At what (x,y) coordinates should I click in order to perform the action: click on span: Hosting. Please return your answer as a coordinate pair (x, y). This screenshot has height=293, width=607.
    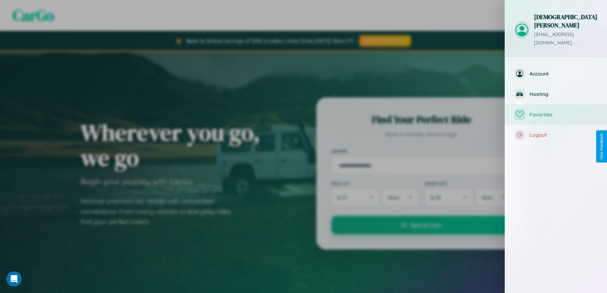
    Looking at the image, I should click on (563, 94).